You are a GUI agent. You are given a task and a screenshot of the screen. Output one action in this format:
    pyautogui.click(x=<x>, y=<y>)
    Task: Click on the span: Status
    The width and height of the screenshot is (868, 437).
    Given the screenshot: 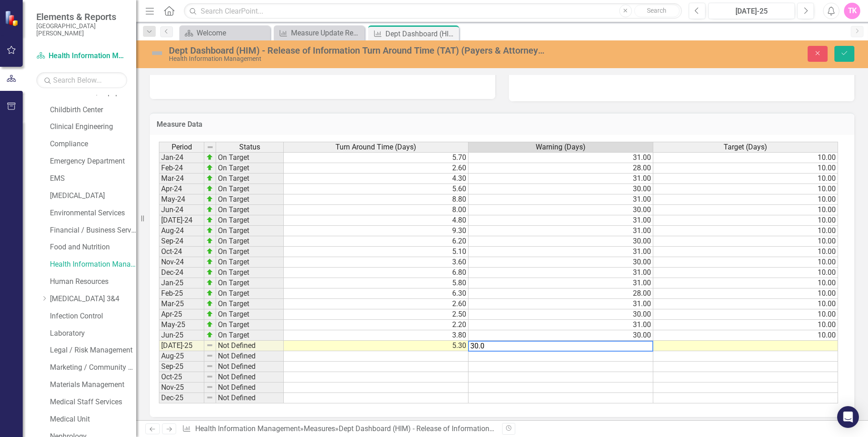 What is the action you would take?
    pyautogui.click(x=250, y=148)
    